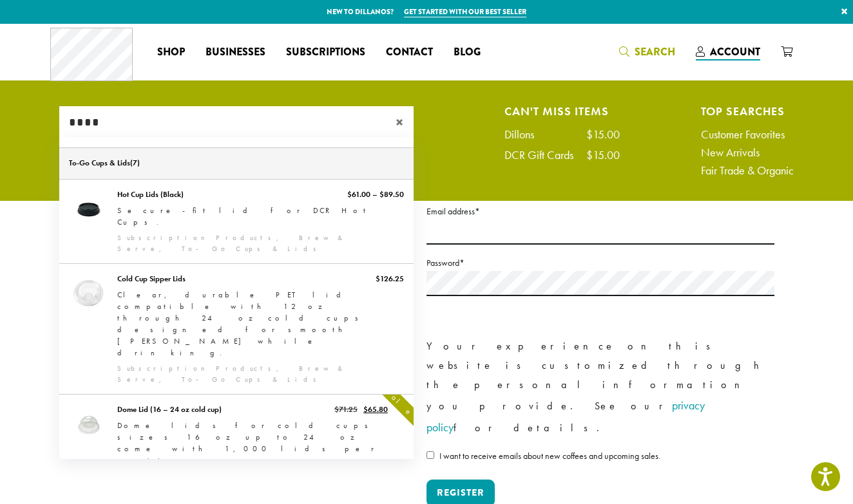 The width and height of the screenshot is (853, 504). What do you see at coordinates (550, 456) in the screenshot?
I see `span: I want to receive emails about new coffees and upcoming sales.` at bounding box center [550, 456].